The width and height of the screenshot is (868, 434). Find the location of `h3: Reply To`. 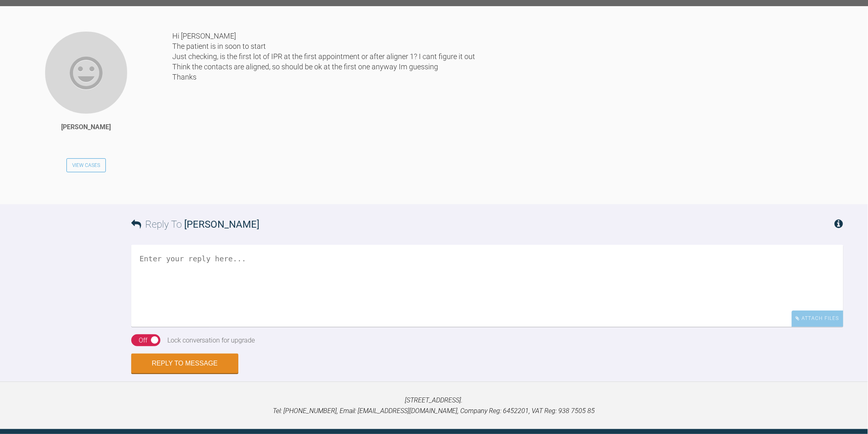

h3: Reply To is located at coordinates (195, 224).